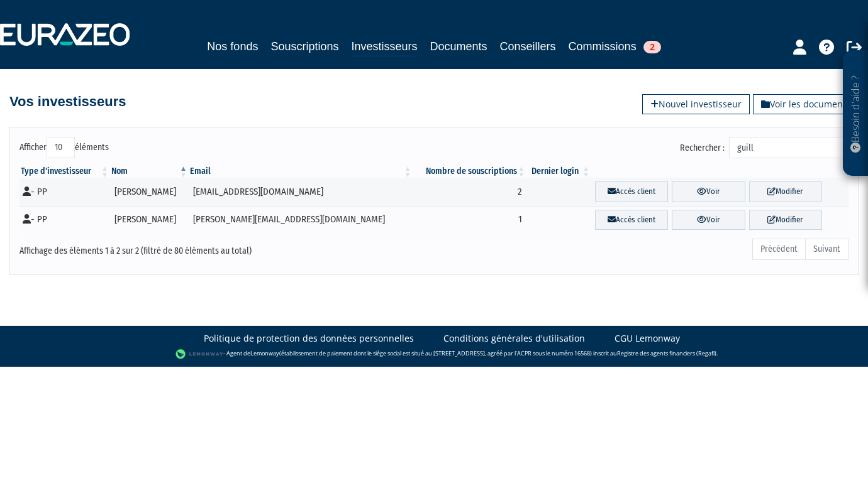  Describe the element at coordinates (652, 47) in the screenshot. I see `span: 2` at that location.